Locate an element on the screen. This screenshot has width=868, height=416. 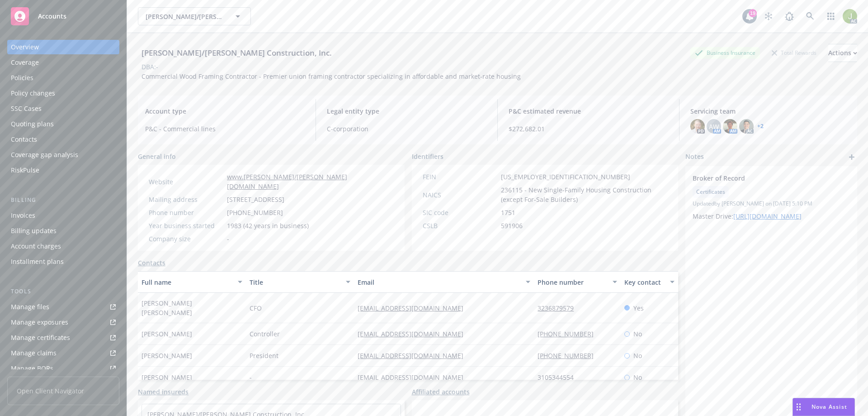
div: Invoices is located at coordinates (23, 215).